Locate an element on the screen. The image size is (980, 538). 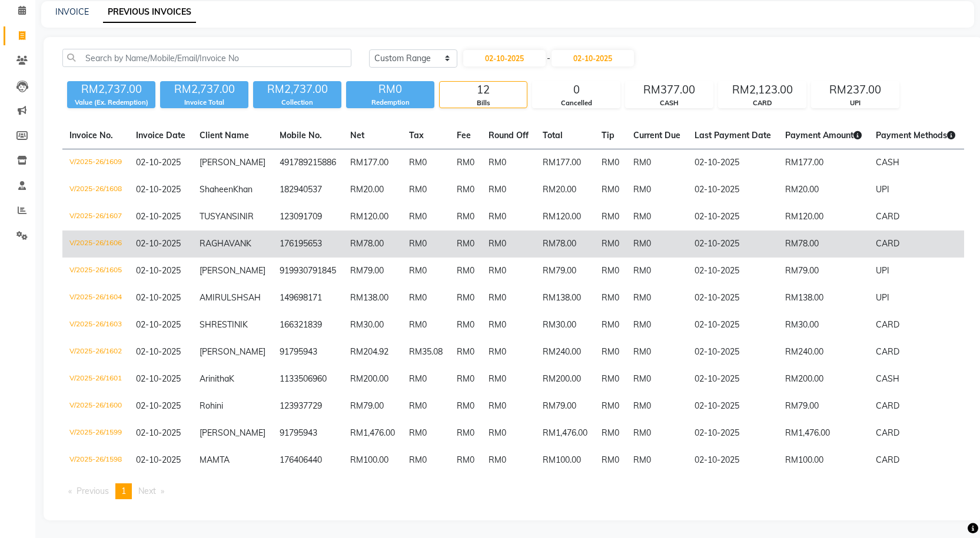
td: RM1,476.00 is located at coordinates (565, 434).